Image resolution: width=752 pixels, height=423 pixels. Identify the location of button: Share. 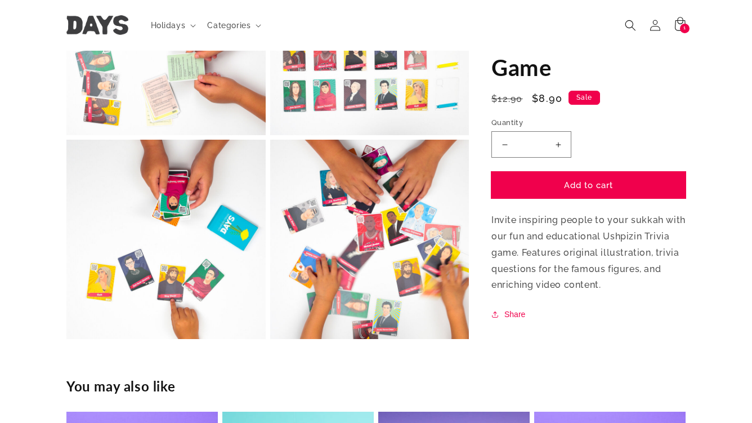
(510, 314).